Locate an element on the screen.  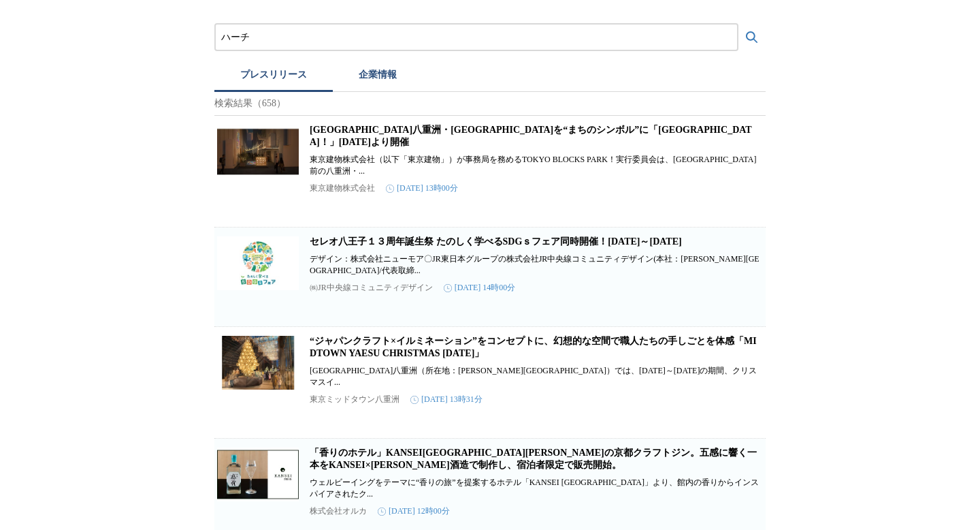
button: プレスリリース is located at coordinates (273, 77).